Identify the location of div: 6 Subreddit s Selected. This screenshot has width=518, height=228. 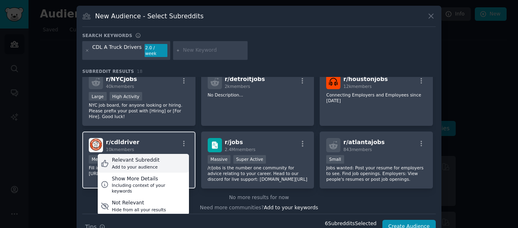
(351, 224).